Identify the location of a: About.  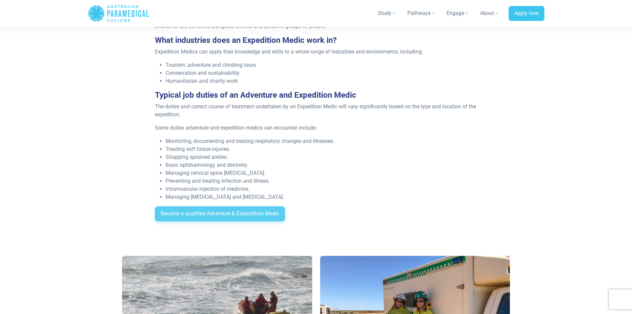
(490, 13).